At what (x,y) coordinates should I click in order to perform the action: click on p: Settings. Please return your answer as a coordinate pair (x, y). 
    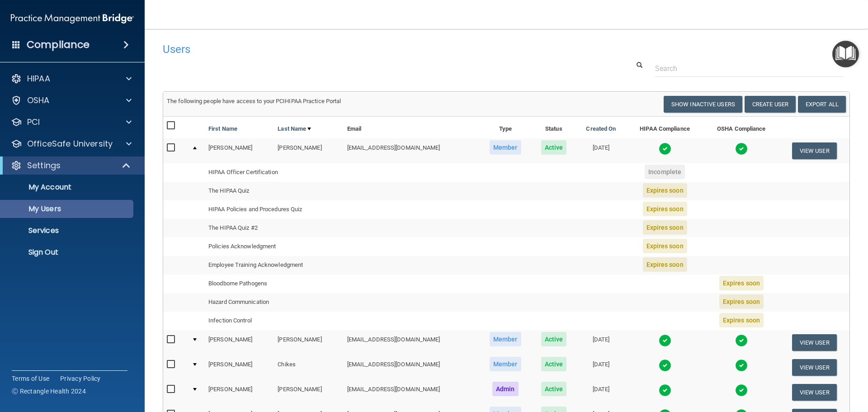
    Looking at the image, I should click on (44, 166).